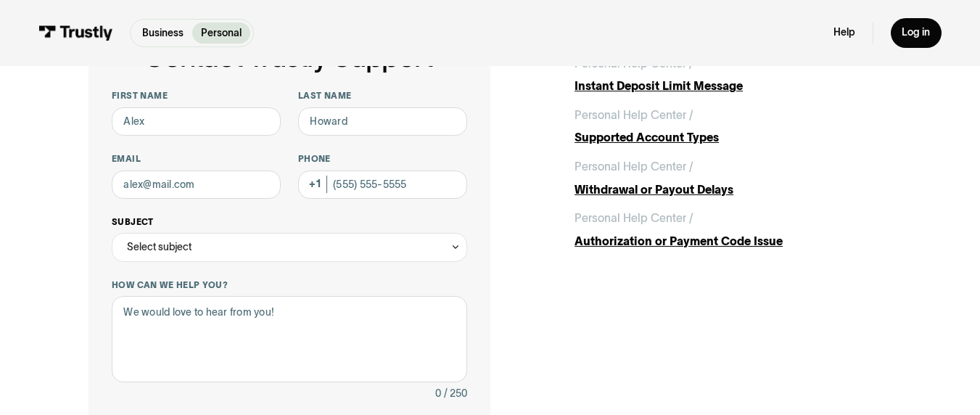 This screenshot has width=980, height=415. Describe the element at coordinates (289, 222) in the screenshot. I see `label: Subject` at that location.